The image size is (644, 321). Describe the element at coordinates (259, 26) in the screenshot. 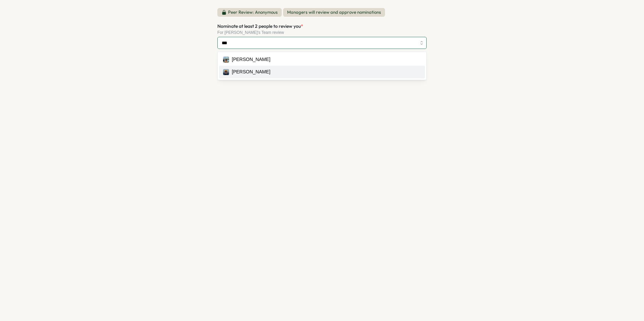

I see `span: Nominate at least 2 people to review you` at that location.